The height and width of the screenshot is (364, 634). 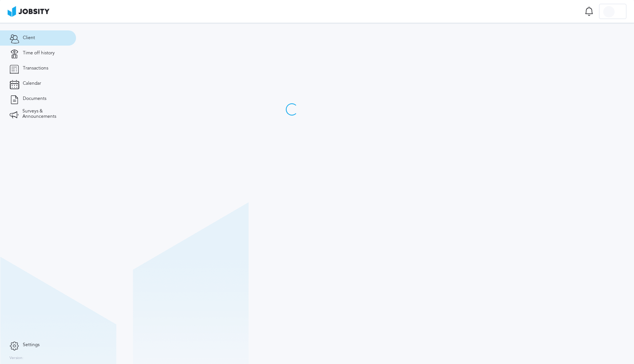 I want to click on span: Settings, so click(x=31, y=345).